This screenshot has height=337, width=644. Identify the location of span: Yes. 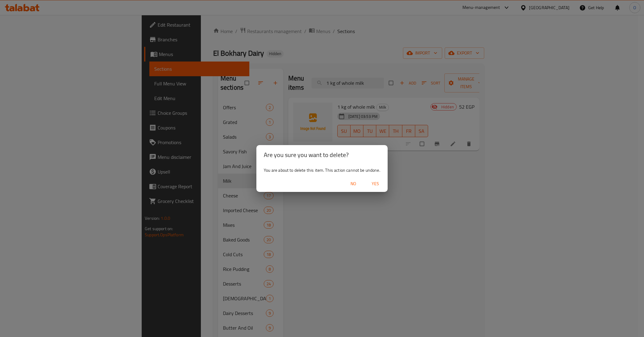
(375, 184).